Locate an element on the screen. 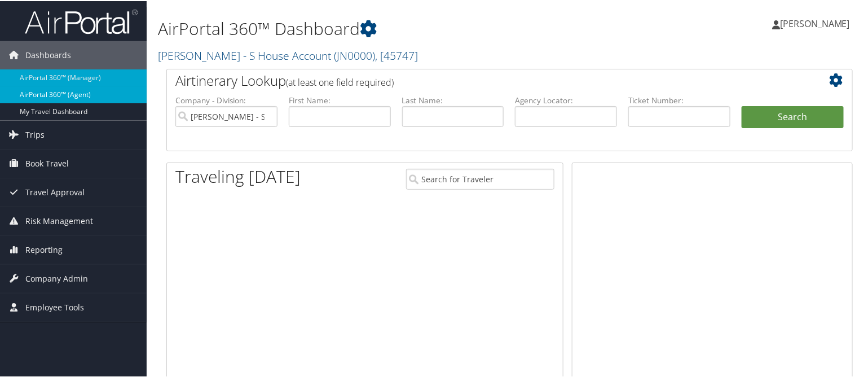 The height and width of the screenshot is (377, 868). label: Agency Locator: is located at coordinates (566, 99).